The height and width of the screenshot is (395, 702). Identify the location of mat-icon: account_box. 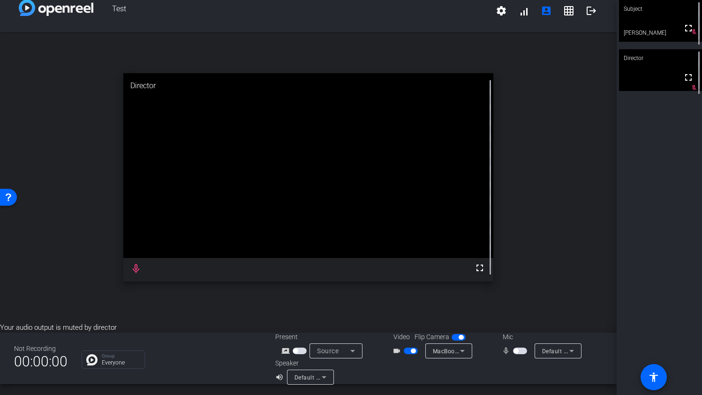
(546, 11).